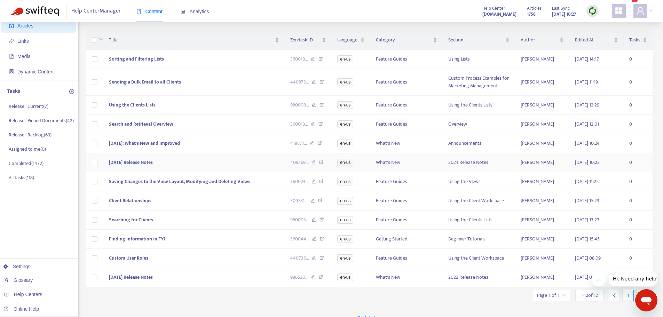 The height and width of the screenshot is (317, 663). Describe the element at coordinates (23, 41) in the screenshot. I see `span: Links` at that location.